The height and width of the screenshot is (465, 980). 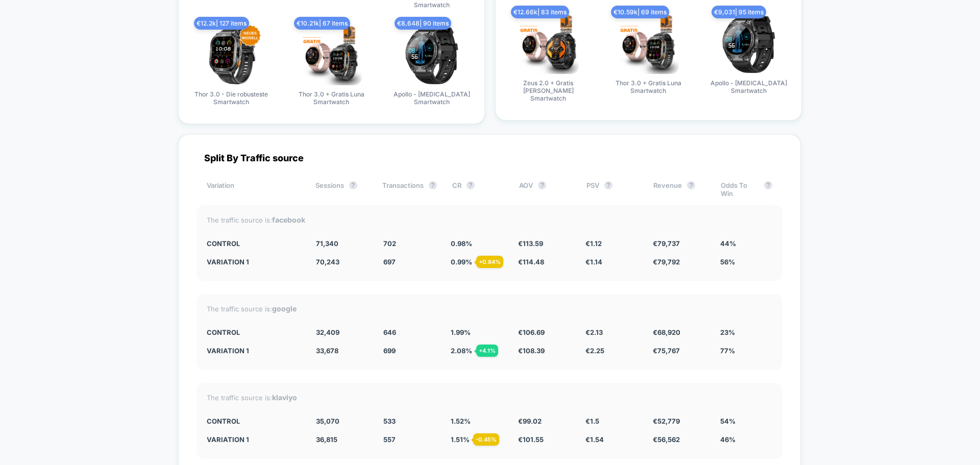 What do you see at coordinates (327, 421) in the screenshot?
I see `span: 35,070` at bounding box center [327, 421].